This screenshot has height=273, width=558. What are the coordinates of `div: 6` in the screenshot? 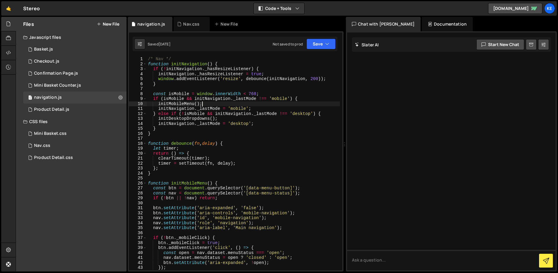 It's located at (138, 84).